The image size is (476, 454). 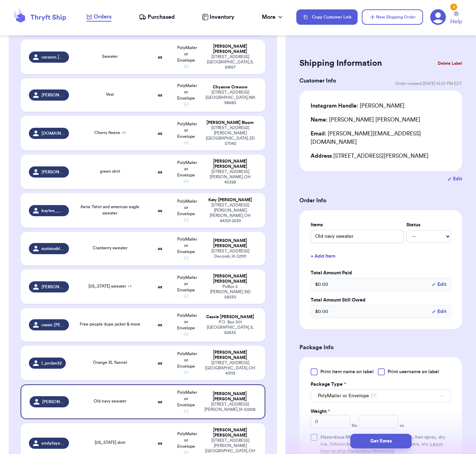 I want to click on span: Orders, so click(x=102, y=17).